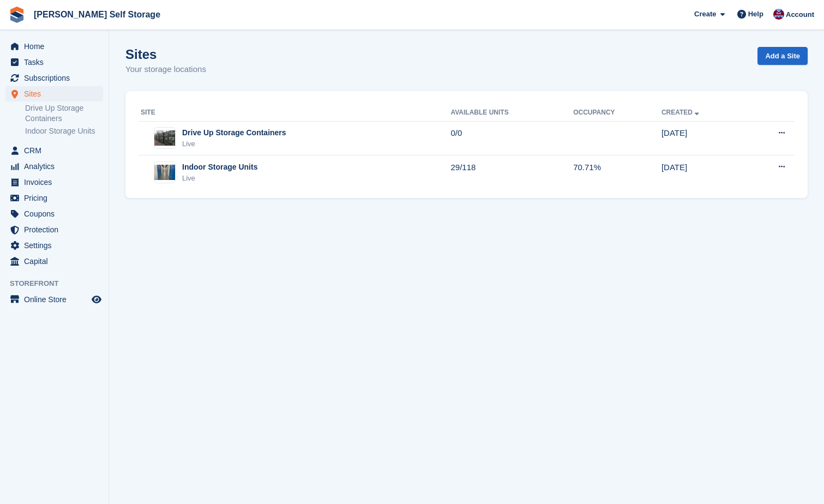  I want to click on span: Tasks, so click(57, 62).